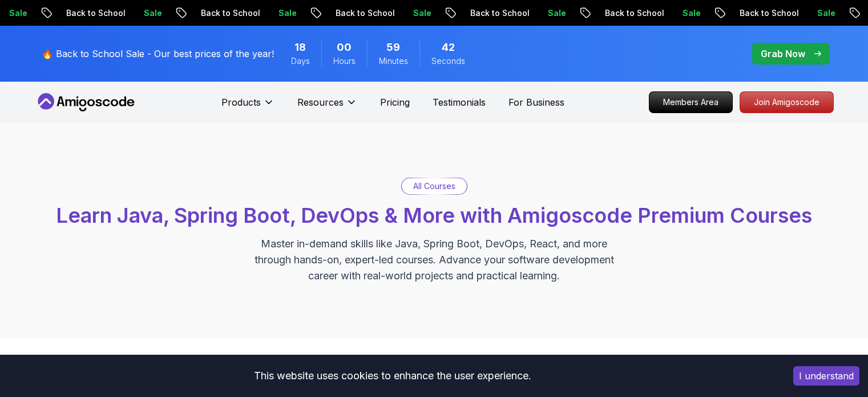 The width and height of the screenshot is (868, 397). What do you see at coordinates (434, 215) in the screenshot?
I see `span: Learn Java, Spring Boot, DevOps & More with Amigoscode Premium Courses` at bounding box center [434, 215].